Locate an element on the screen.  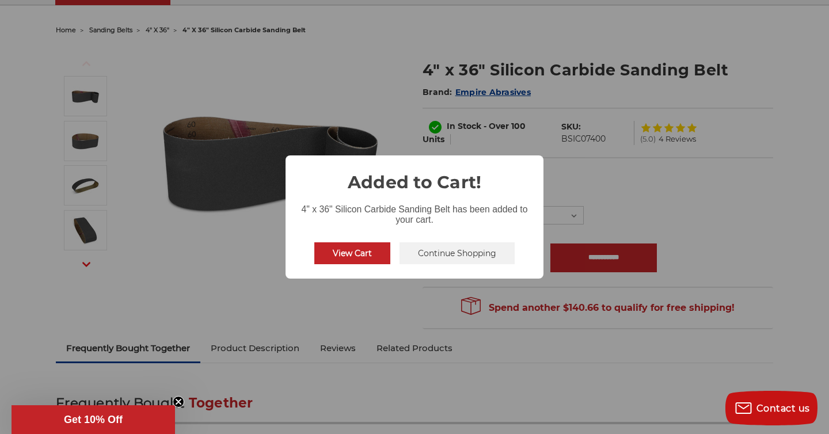
button: Close teaser is located at coordinates (179, 402).